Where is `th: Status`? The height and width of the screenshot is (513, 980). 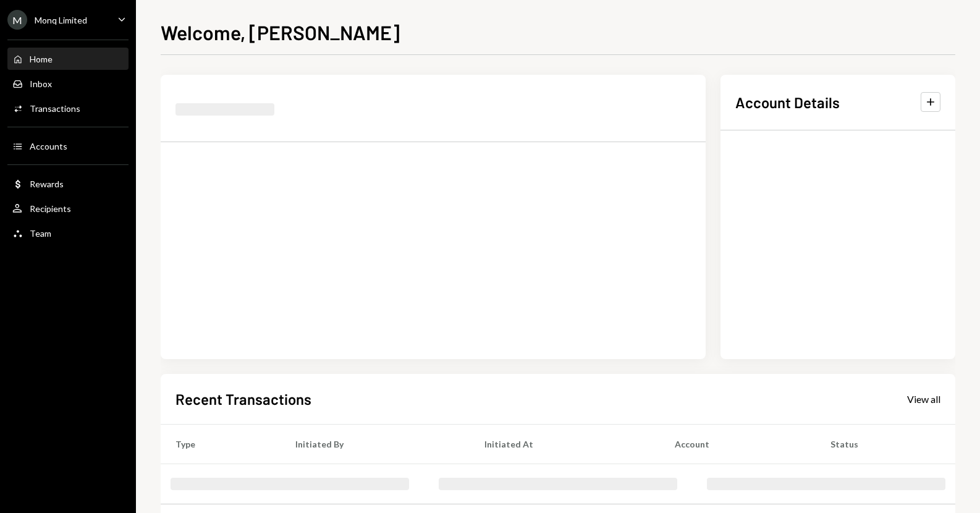 th: Status is located at coordinates (885, 444).